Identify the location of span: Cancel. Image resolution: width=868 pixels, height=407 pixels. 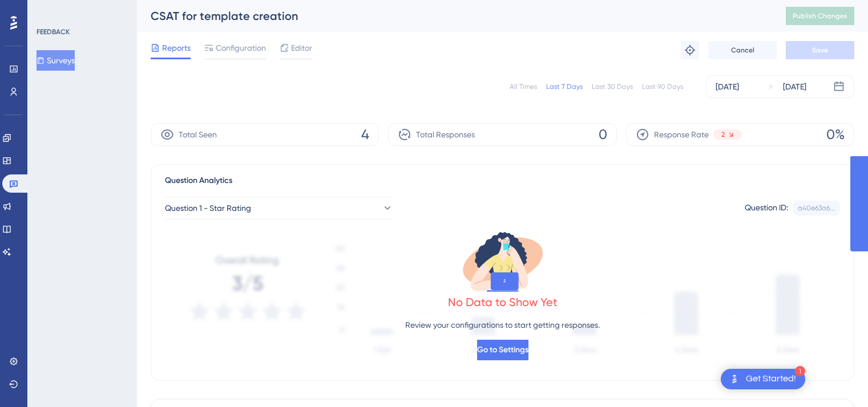
(742, 50).